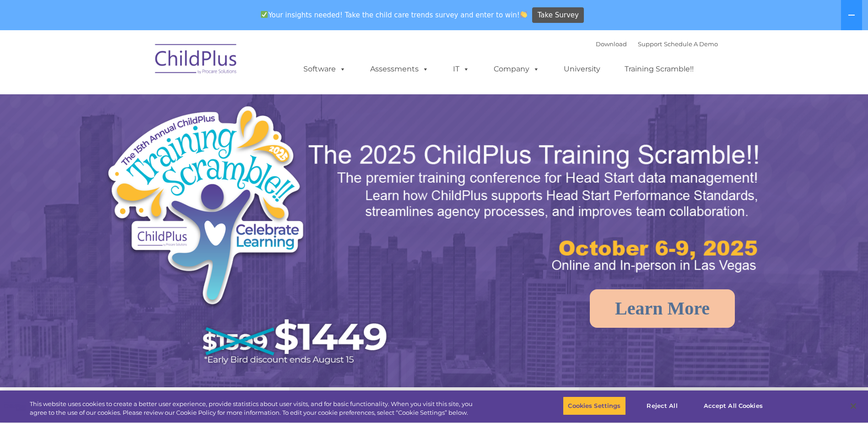  What do you see at coordinates (733, 406) in the screenshot?
I see `button: Accept All Cookies` at bounding box center [733, 406].